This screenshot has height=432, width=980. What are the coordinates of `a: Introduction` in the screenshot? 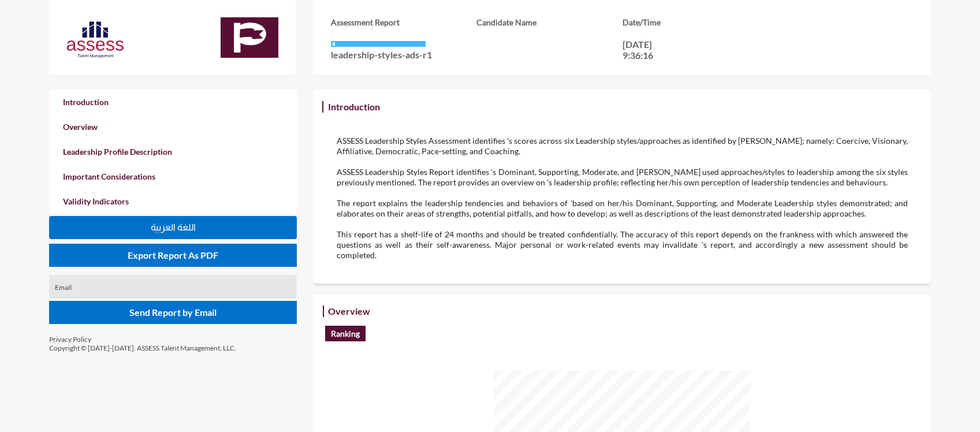 It's located at (172, 102).